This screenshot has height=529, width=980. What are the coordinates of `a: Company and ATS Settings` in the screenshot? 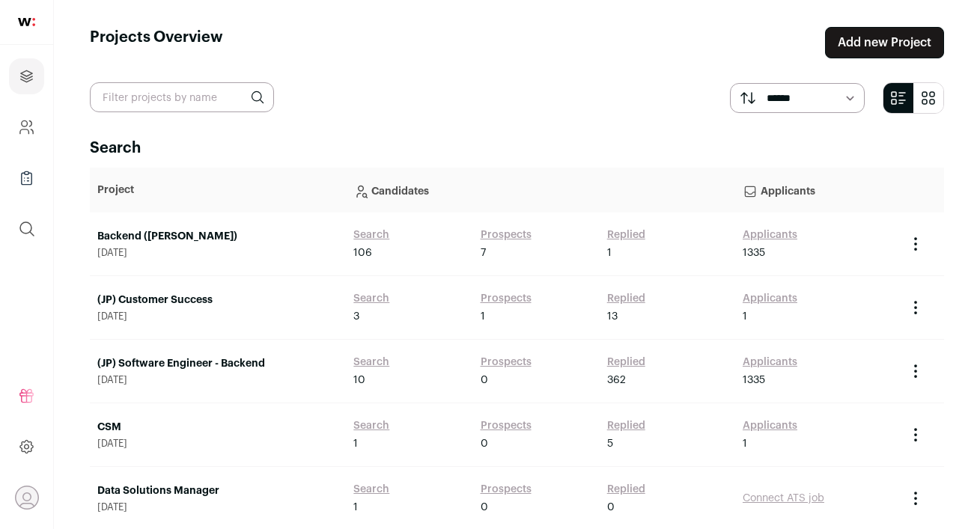 It's located at (26, 127).